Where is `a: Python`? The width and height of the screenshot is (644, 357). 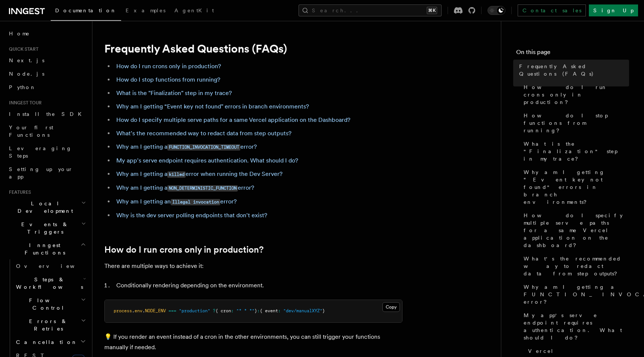
a: Python is located at coordinates (46, 87).